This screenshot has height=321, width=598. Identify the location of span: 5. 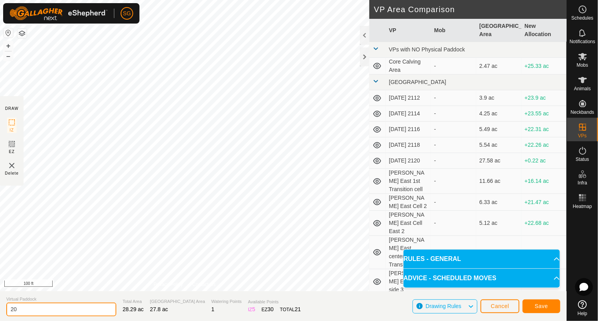
(254, 310).